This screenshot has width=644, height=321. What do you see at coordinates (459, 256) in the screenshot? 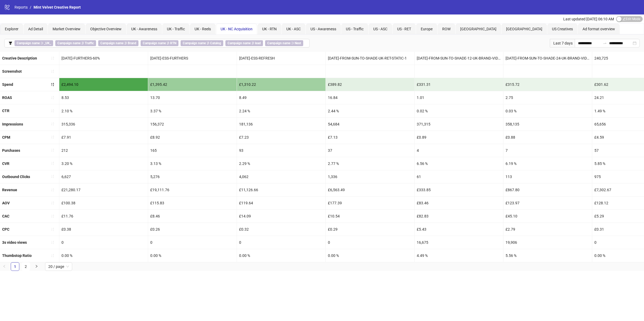
I see `div: 4.49 %` at bounding box center [459, 256].